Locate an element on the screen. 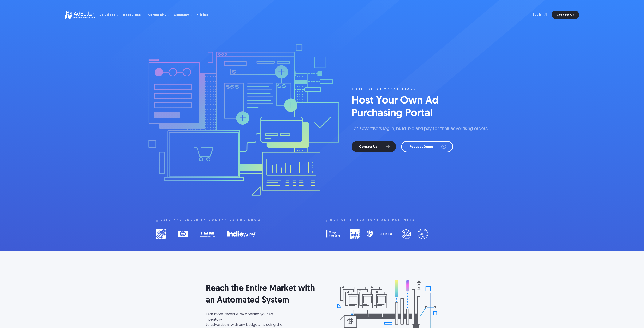 Image resolution: width=644 pixels, height=328 pixels. p: Let advertisers log in, build, bid and pay for their advertising orders. is located at coordinates (420, 129).